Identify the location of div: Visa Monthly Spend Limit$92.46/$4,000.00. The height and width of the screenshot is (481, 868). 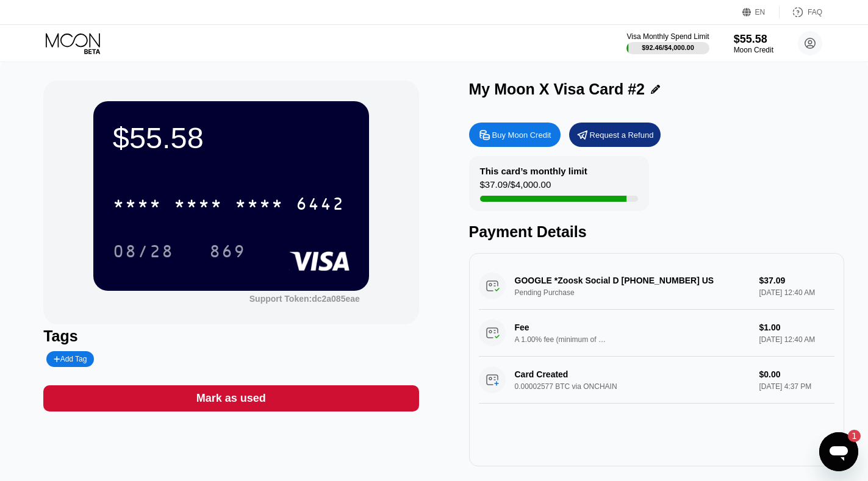
(667, 43).